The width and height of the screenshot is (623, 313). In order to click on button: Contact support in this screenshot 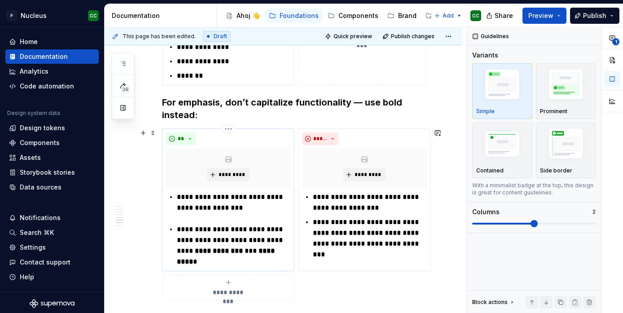, I will do `click(52, 262)`.